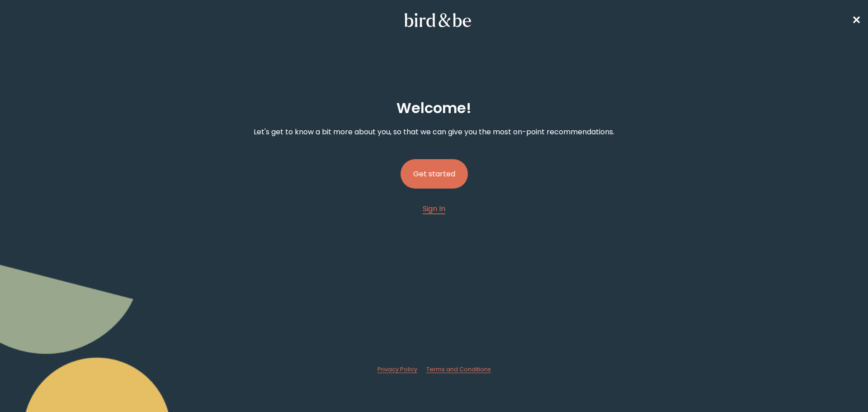 This screenshot has height=412, width=868. Describe the element at coordinates (398, 370) in the screenshot. I see `a: Privacy Policy` at that location.